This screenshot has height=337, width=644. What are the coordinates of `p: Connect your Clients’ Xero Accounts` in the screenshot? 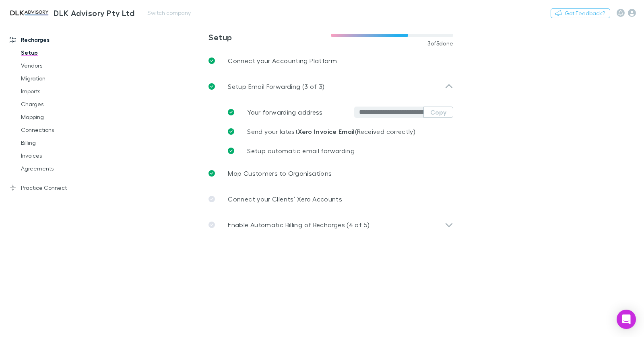 It's located at (285, 199).